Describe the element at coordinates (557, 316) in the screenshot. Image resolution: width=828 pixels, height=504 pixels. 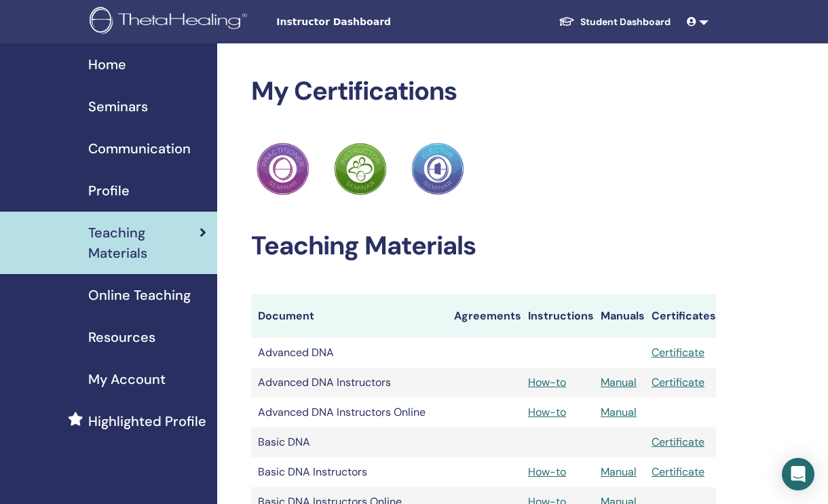
I see `th: Instructions` at that location.